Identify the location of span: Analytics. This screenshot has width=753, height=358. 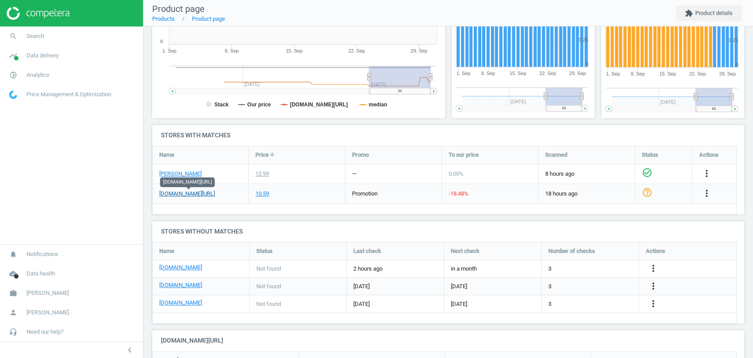
(38, 75).